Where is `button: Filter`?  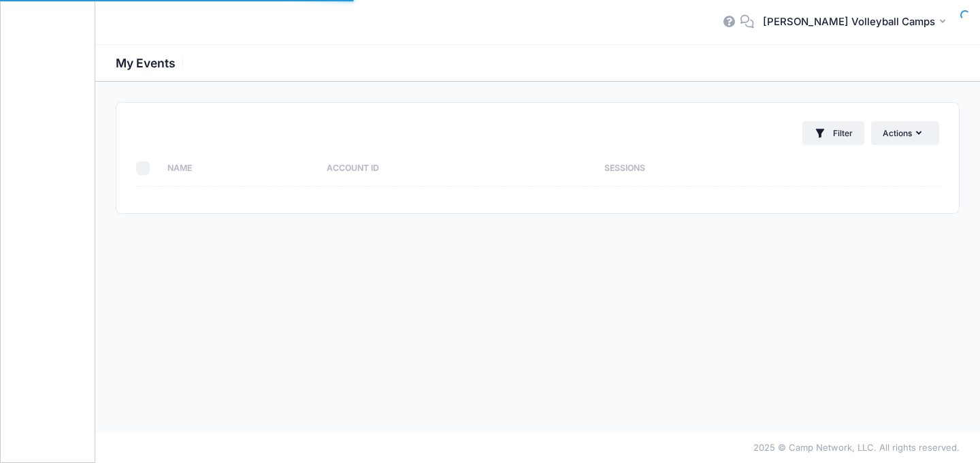
button: Filter is located at coordinates (833, 133).